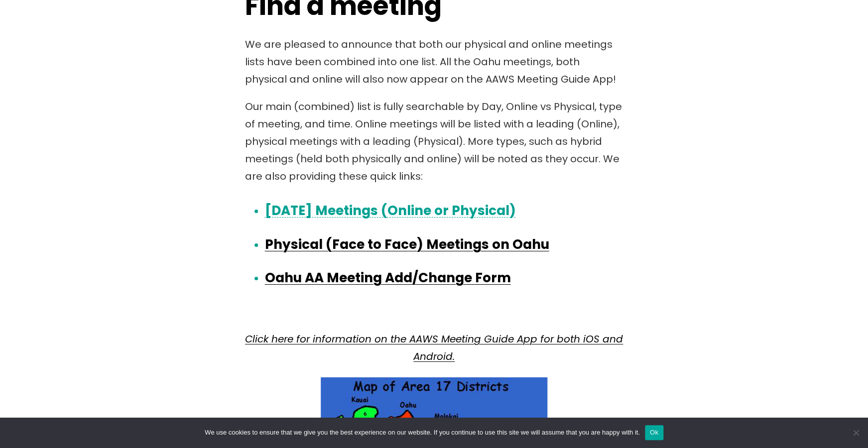  Describe the element at coordinates (407, 245) in the screenshot. I see `a: Physical (Face to Face) Meetings on Oahu` at that location.